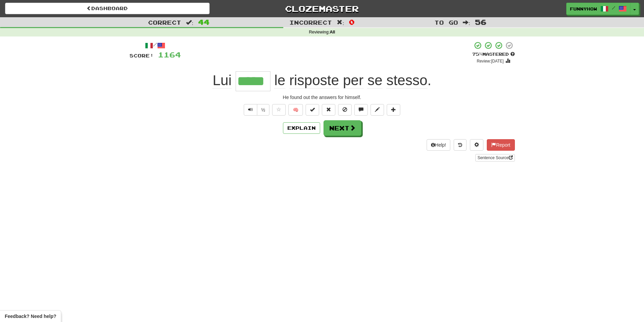 Image resolution: width=644 pixels, height=322 pixels. Describe the element at coordinates (375, 81) in the screenshot. I see `span: se` at that location.